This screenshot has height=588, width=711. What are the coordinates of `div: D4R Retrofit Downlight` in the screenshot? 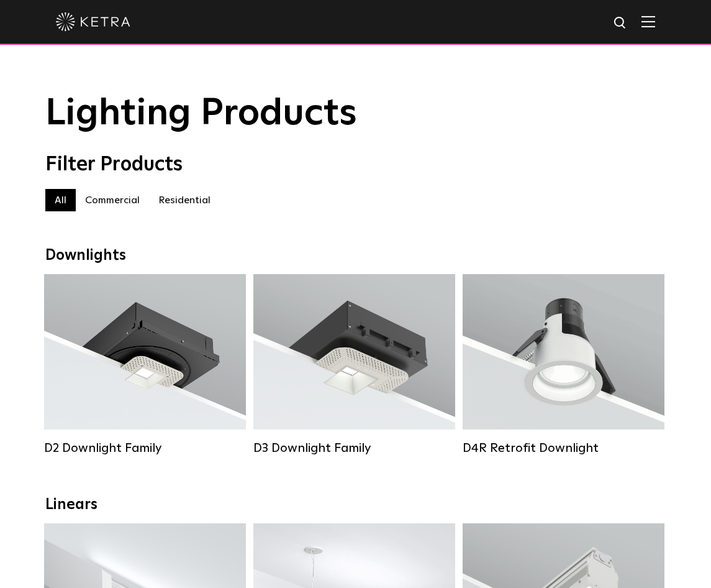 It's located at (563, 448).